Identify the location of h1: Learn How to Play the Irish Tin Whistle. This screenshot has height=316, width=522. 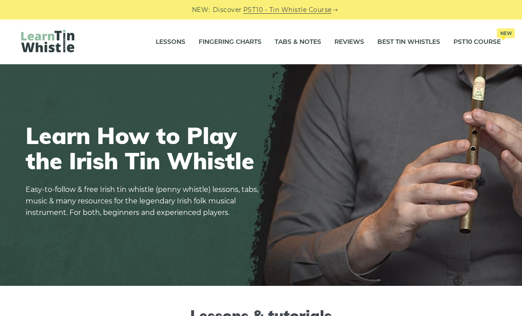
(145, 148).